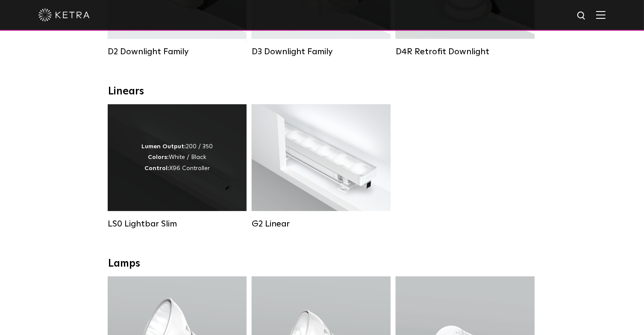 The image size is (644, 335). What do you see at coordinates (581, 16) in the screenshot?
I see `img: search icon` at bounding box center [581, 16].